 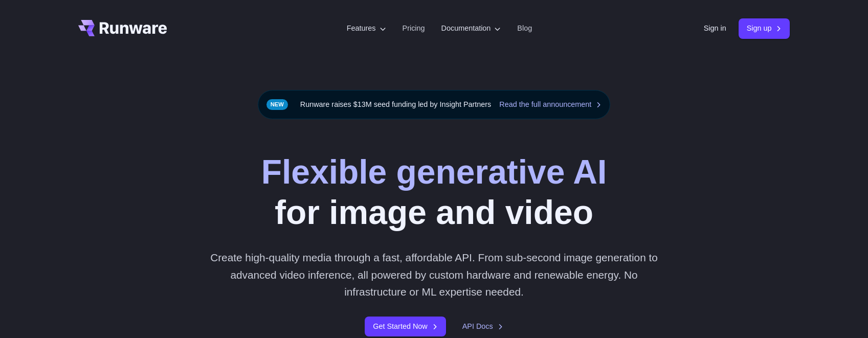 What do you see at coordinates (764, 28) in the screenshot?
I see `a: Sign up` at bounding box center [764, 28].